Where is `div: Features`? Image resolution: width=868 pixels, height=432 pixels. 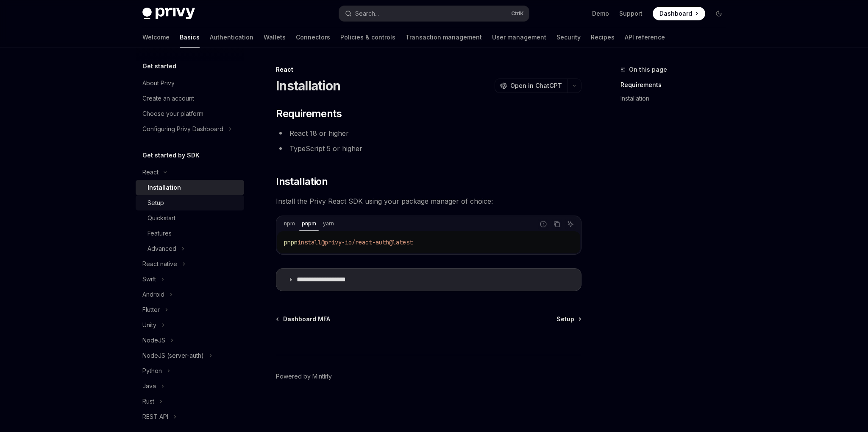 div: Features is located at coordinates (160, 234).